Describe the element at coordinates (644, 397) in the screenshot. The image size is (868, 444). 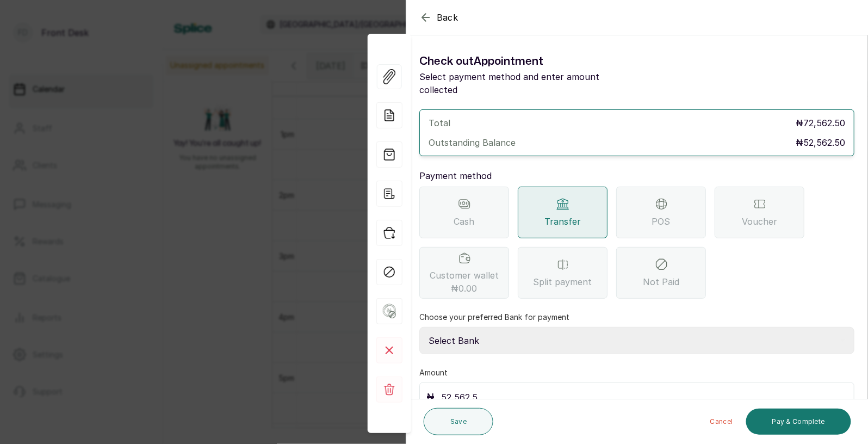
I see `input: 20,000` at that location.